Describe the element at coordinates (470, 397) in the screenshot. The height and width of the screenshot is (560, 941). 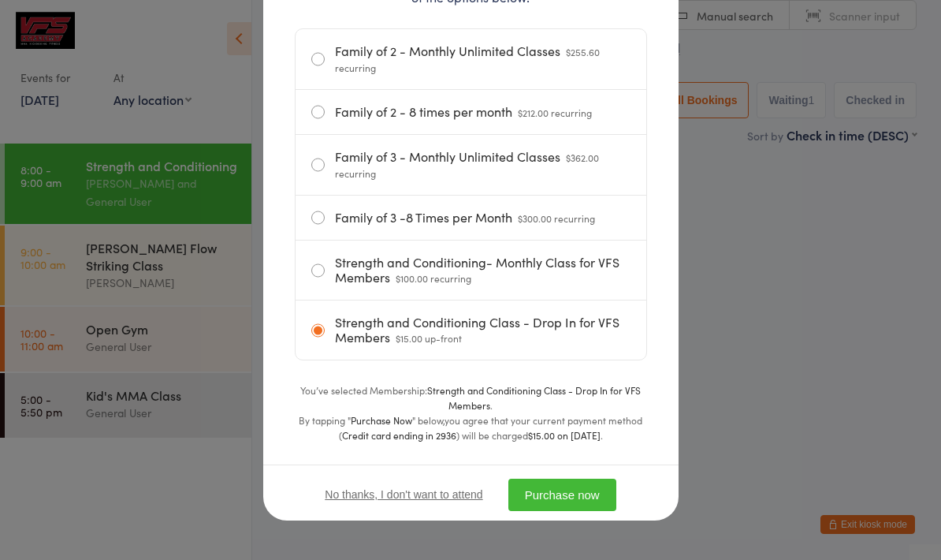
I see `div: You’ve selected Membership: .` at that location.